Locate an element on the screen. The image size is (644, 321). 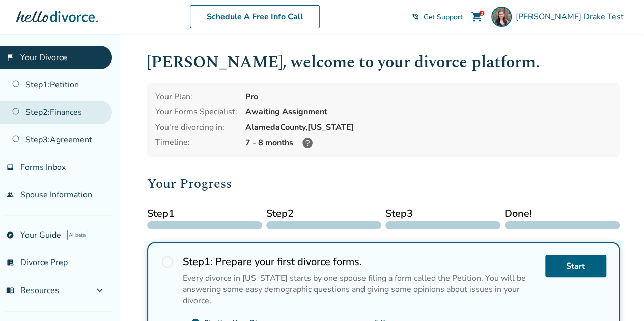
a: phone_in_talkGet Support is located at coordinates (437, 17).